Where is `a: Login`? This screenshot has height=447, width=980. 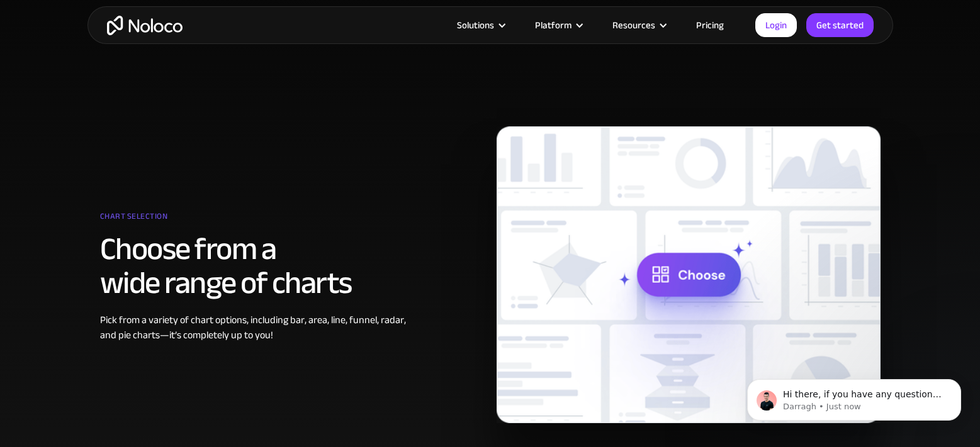
a: Login is located at coordinates (776, 25).